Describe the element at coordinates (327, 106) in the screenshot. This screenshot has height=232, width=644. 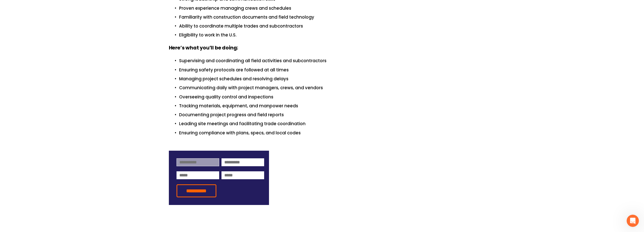
I see `p: Tracking materials, equipment, and manpower needs` at that location.